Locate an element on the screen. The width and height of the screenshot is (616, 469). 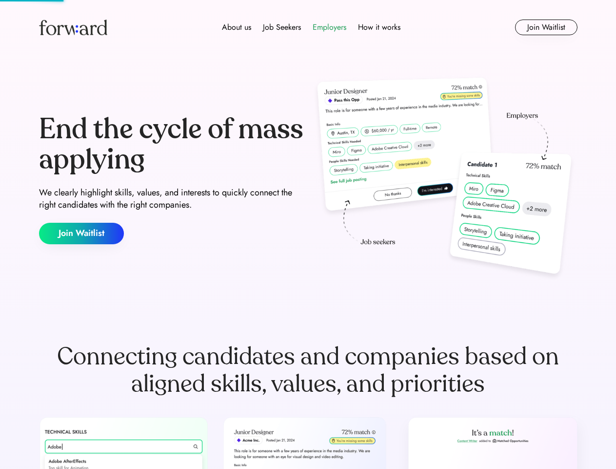
div: Employers is located at coordinates (329, 27).